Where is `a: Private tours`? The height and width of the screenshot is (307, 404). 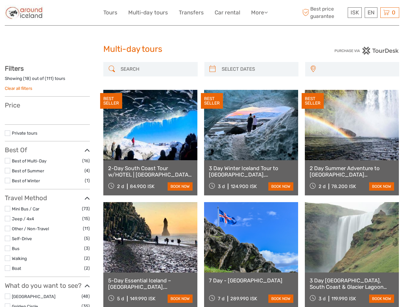 a: Private tours is located at coordinates (25, 133).